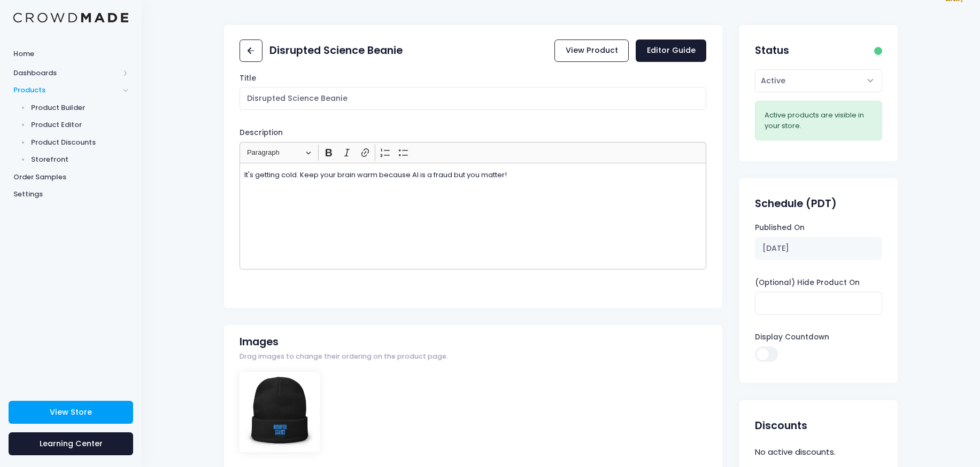 Image resolution: width=980 pixels, height=467 pixels. What do you see at coordinates (344, 356) in the screenshot?
I see `span: Drag images to change their ordering on the product page.` at bounding box center [344, 356].